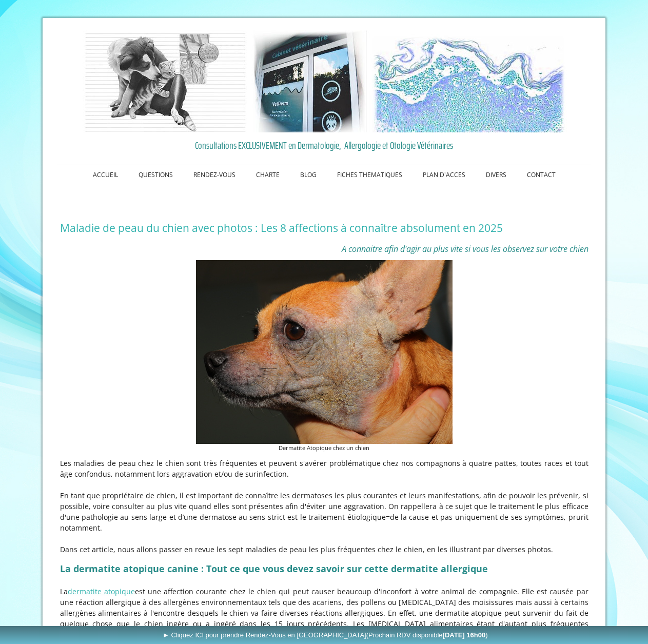 The width and height of the screenshot is (648, 644). What do you see at coordinates (464, 249) in the screenshot?
I see `span: A connaitre afin d'agir au plus vite si vous les observez sur votre chien` at bounding box center [464, 249].